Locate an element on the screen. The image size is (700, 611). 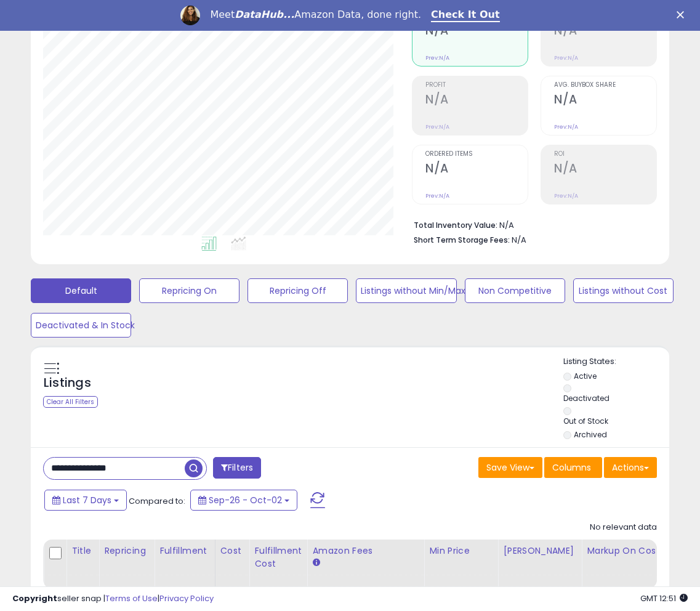
span: Last 7 Days is located at coordinates (87, 500).